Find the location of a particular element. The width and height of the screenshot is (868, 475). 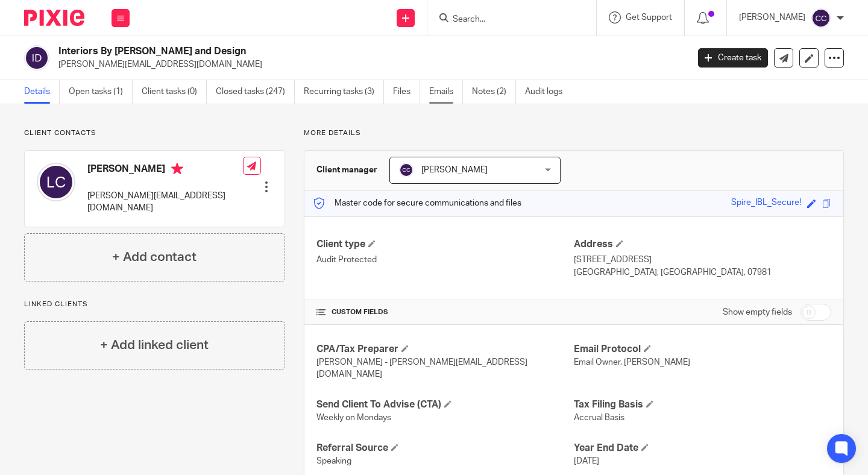

span: Weekly on Mondays is located at coordinates (354, 418).